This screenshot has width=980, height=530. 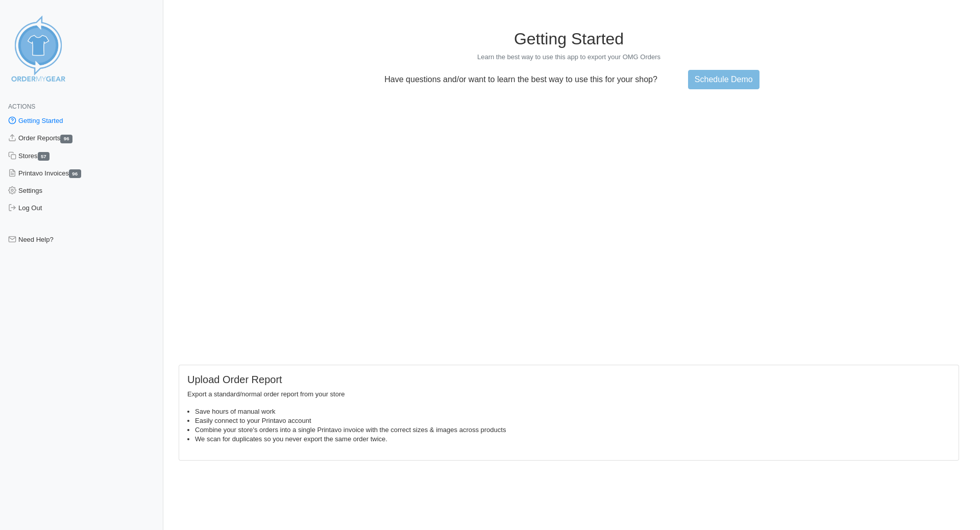 I want to click on p: Have questions and/or want to learn the best way to use this for your shop?, so click(x=521, y=80).